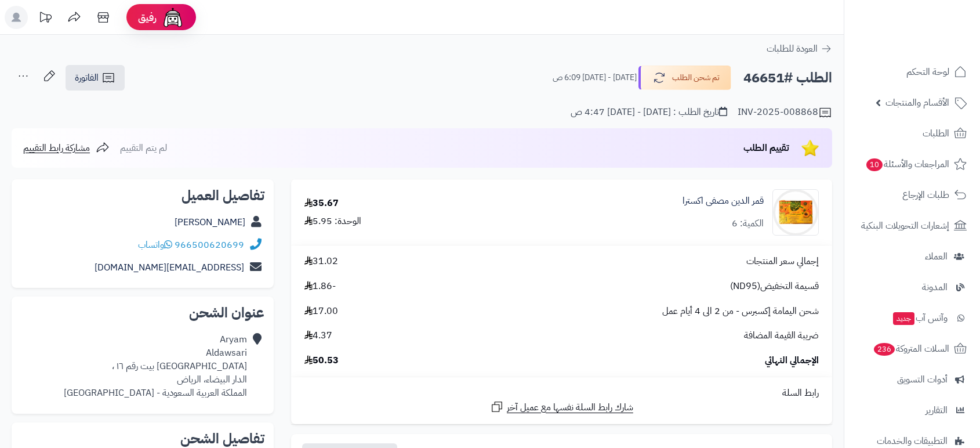 The image size is (980, 448). Describe the element at coordinates (913, 410) in the screenshot. I see `a: التقارير` at that location.